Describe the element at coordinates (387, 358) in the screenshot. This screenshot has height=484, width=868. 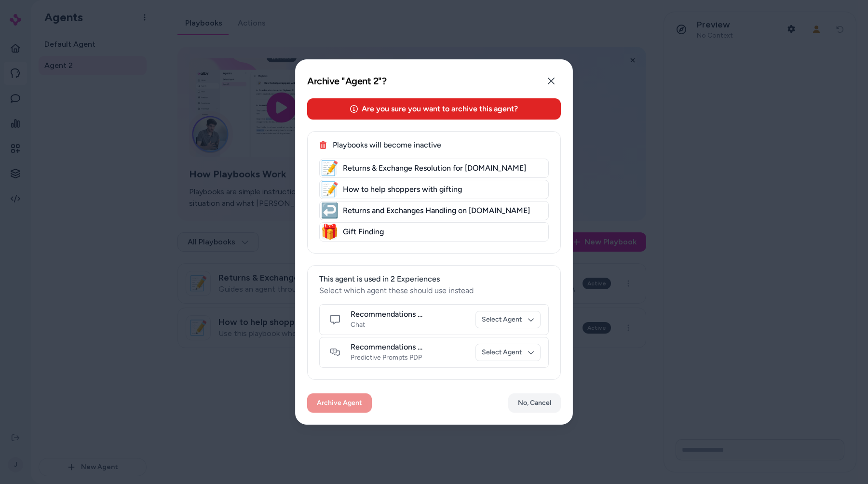
I see `span: Predictive Prompts PDP` at that location.